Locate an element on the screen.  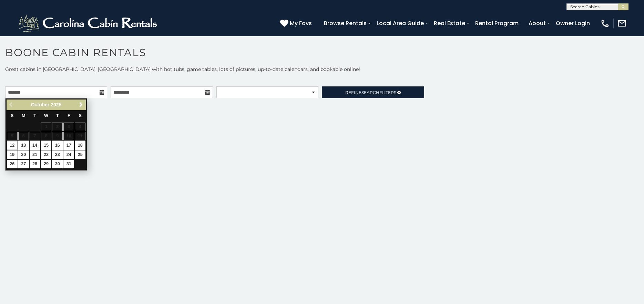
a: 17 is located at coordinates (69, 145).